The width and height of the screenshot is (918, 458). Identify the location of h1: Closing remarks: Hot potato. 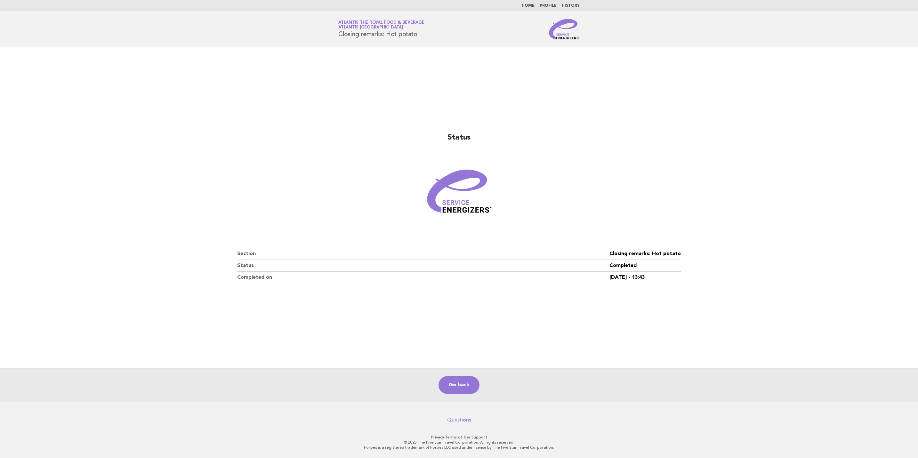
(381, 29).